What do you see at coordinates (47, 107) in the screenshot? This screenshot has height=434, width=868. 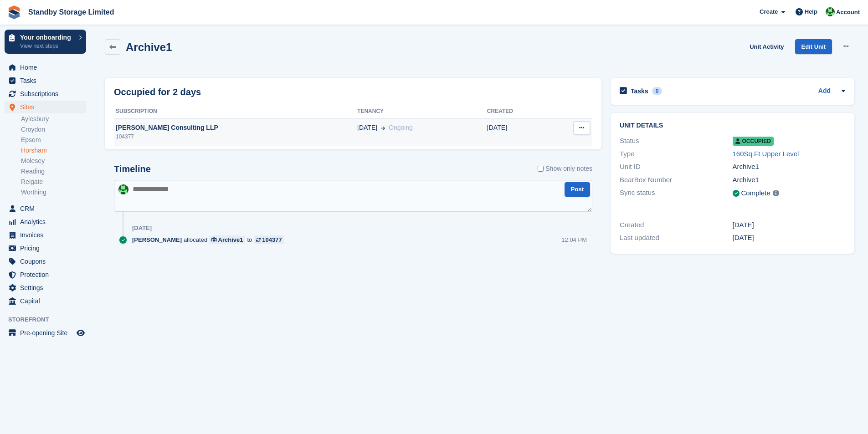 I see `span: Sites` at bounding box center [47, 107].